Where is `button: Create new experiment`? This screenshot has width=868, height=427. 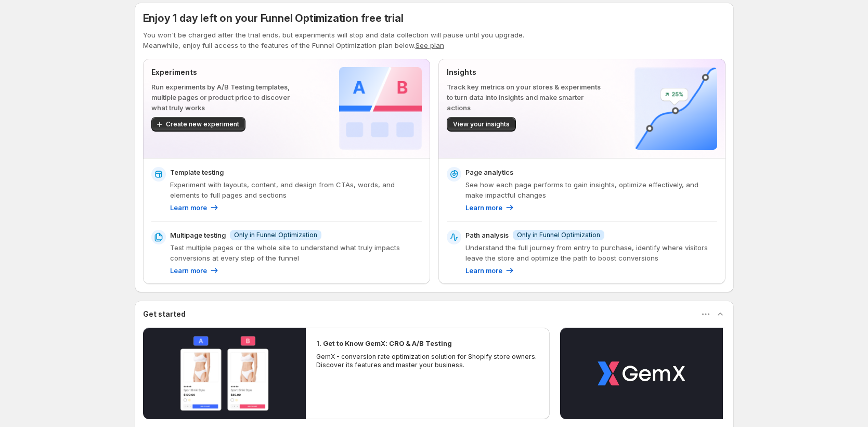 button: Create new experiment is located at coordinates (198, 124).